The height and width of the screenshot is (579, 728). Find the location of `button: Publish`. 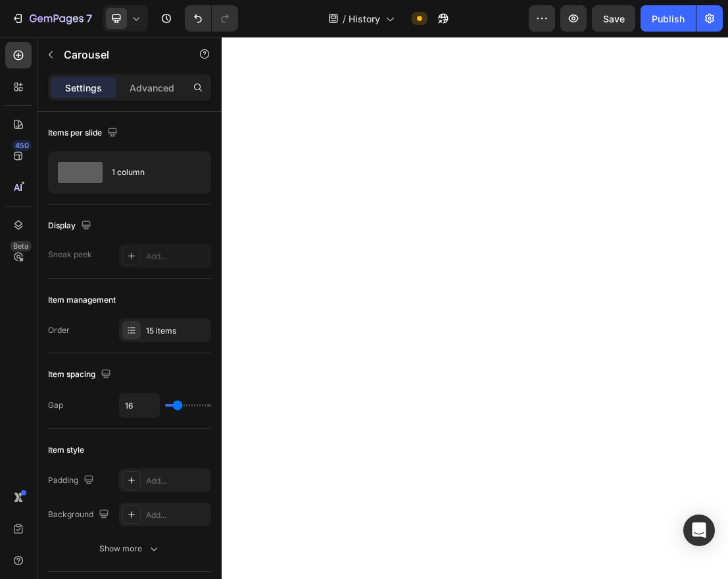

button: Publish is located at coordinates (668, 19).